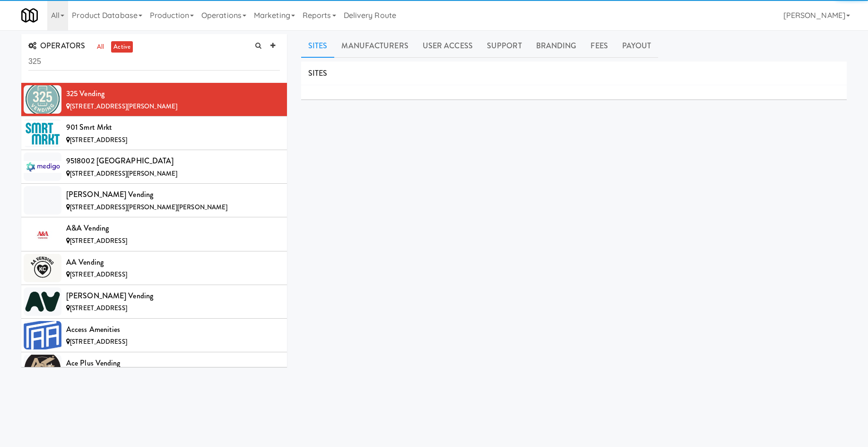 The width and height of the screenshot is (868, 447). I want to click on a: Fees, so click(599, 46).